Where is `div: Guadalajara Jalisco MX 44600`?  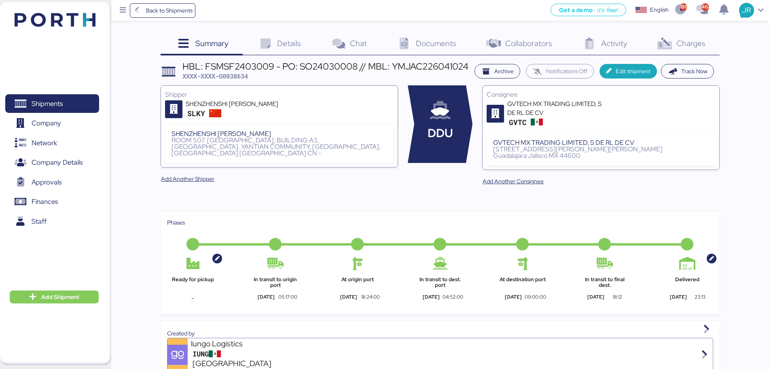 div: Guadalajara Jalisco MX 44600 is located at coordinates (601, 156).